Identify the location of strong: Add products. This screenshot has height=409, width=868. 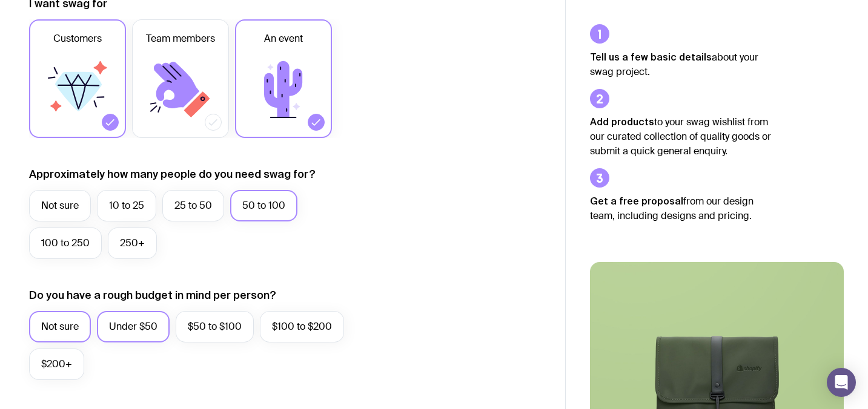
(622, 121).